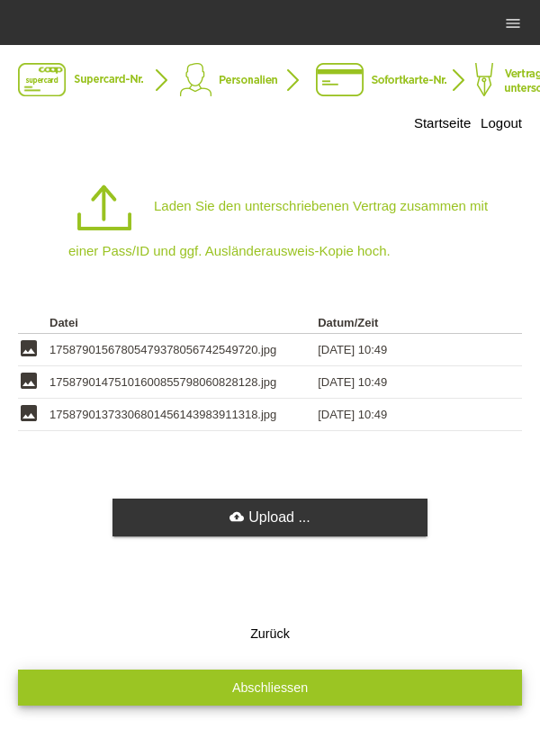  I want to click on i: menu, so click(513, 23).